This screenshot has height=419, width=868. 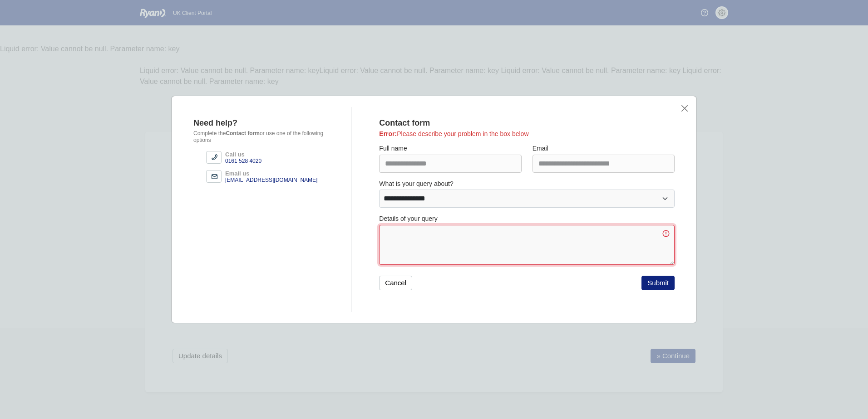 I want to click on button: Submit, so click(x=658, y=283).